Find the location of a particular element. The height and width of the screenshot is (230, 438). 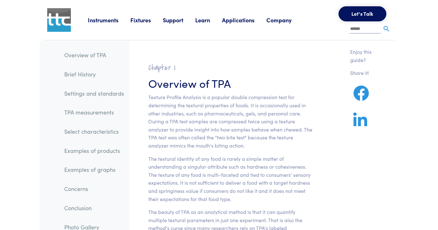

a: Instruments is located at coordinates (109, 20).